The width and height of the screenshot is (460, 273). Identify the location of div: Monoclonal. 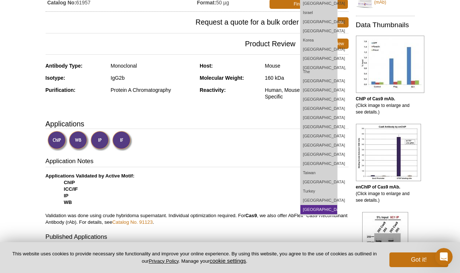
(152, 66).